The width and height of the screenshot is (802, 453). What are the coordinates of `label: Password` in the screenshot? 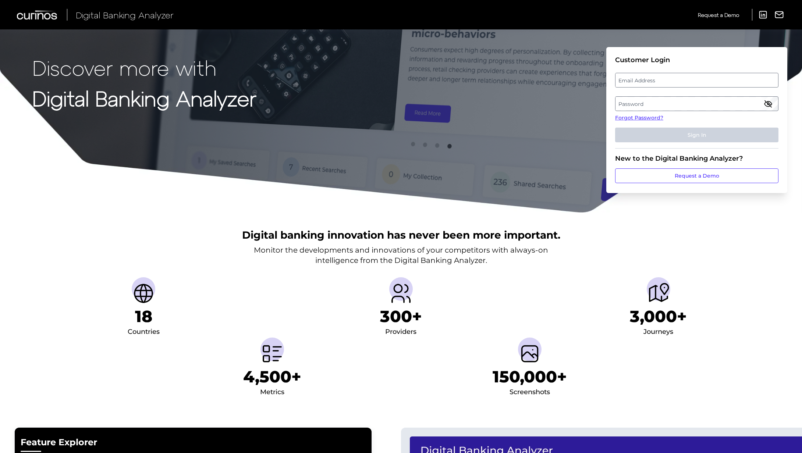 It's located at (697, 104).